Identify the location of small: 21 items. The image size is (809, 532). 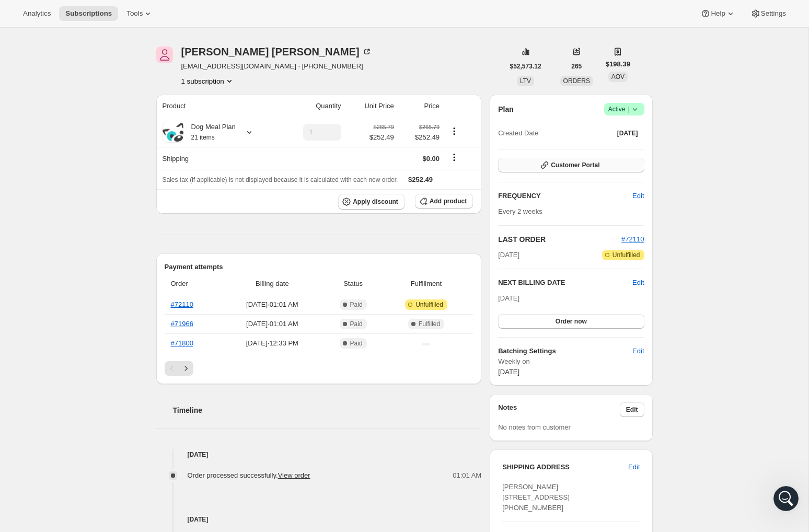
(203, 137).